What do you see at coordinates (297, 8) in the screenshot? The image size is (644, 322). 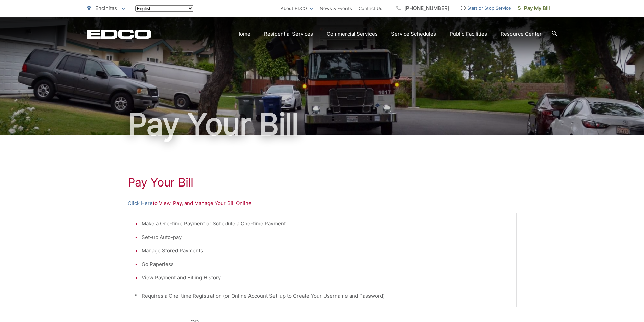 I see `a: About EDCO` at bounding box center [297, 8].